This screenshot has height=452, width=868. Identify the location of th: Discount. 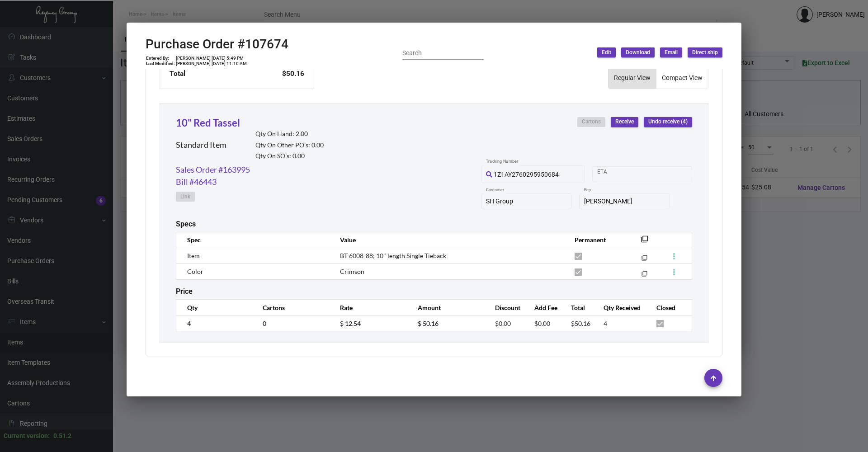
(506, 307).